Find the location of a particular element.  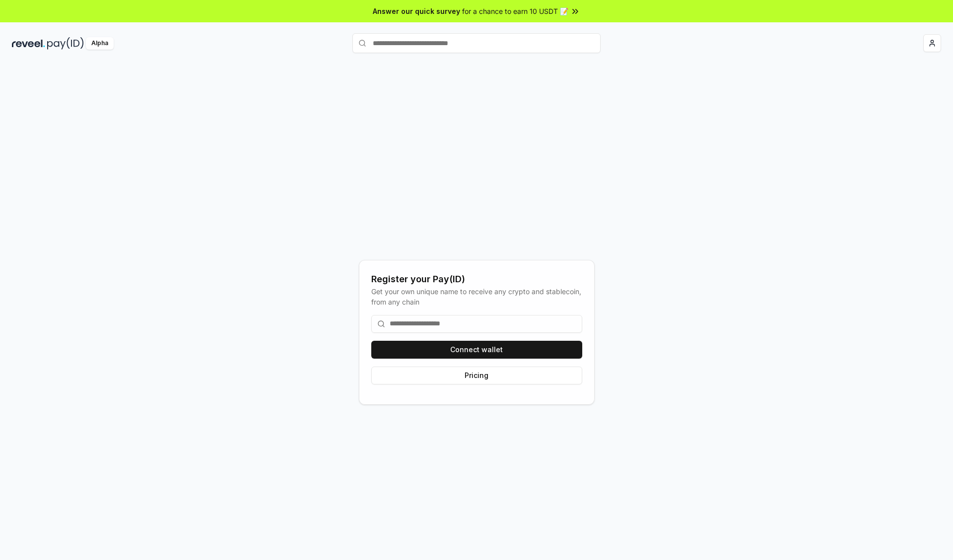

span: for a chance to earn 10 USDT 📝 is located at coordinates (515, 11).